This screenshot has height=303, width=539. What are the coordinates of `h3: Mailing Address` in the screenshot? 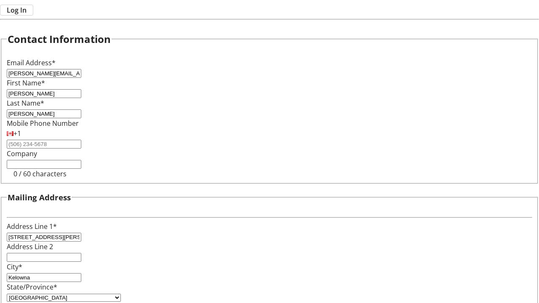 It's located at (39, 197).